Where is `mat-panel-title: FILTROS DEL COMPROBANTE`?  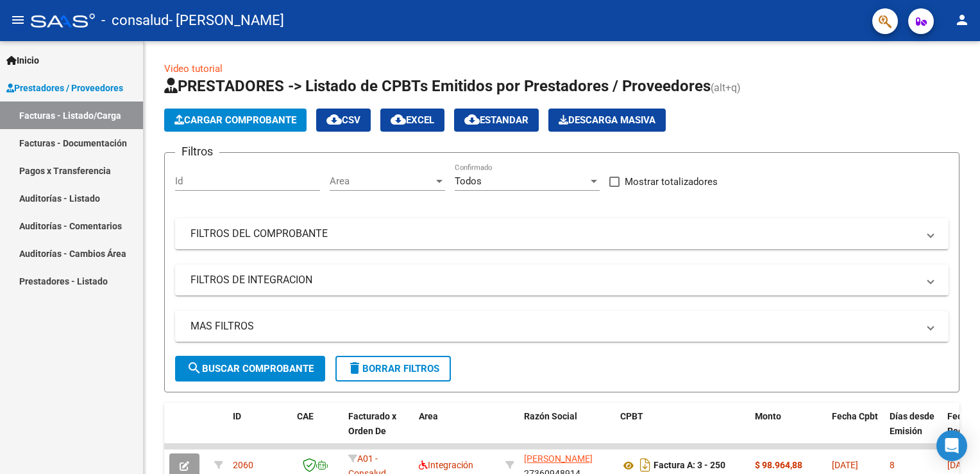
mat-panel-title: FILTROS DEL COMPROBANTE is located at coordinates (554, 234).